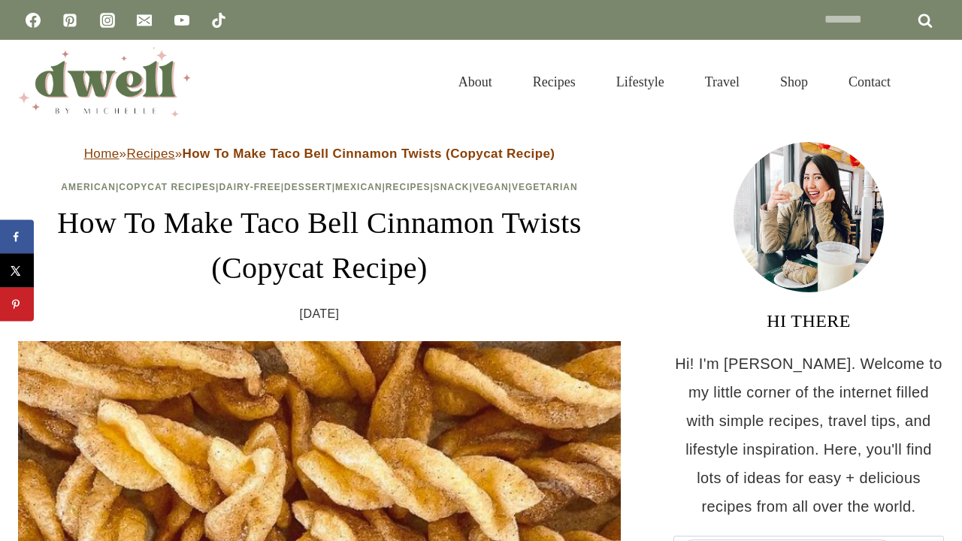  I want to click on a: Shop, so click(793, 82).